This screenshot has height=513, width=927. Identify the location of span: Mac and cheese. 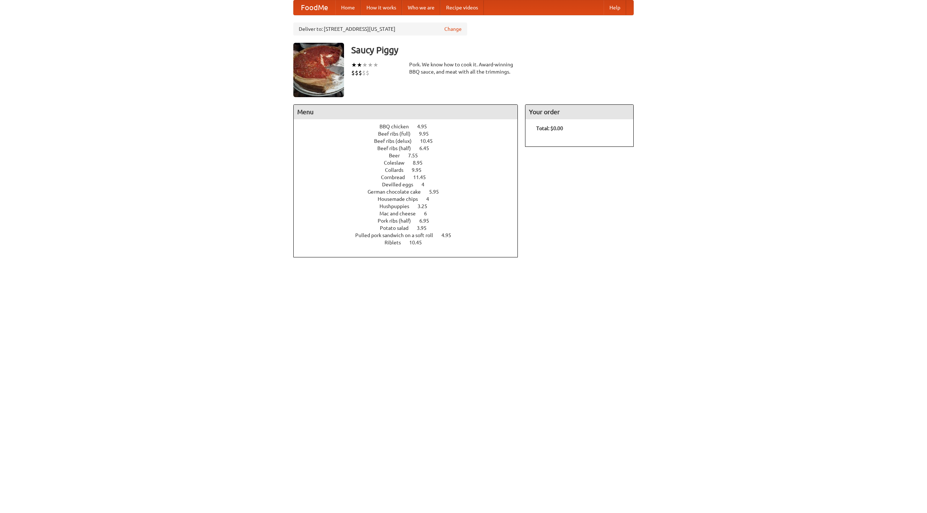
(401, 213).